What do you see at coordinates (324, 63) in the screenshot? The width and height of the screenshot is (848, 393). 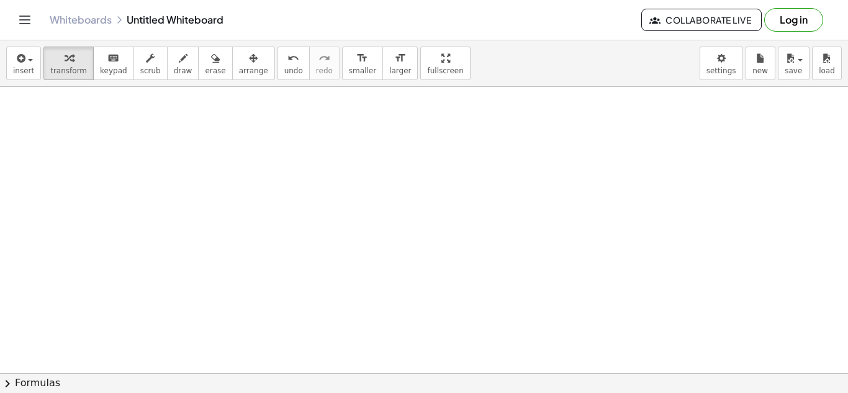 I see `button: redoredo` at bounding box center [324, 63].